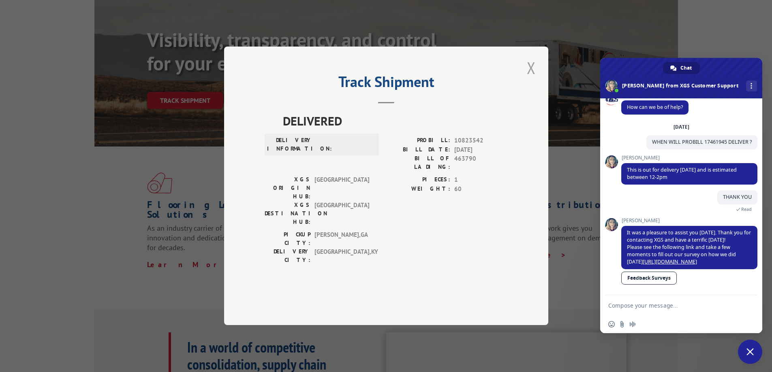 The width and height of the screenshot is (772, 372). Describe the element at coordinates (681, 68) in the screenshot. I see `a: Chat` at that location.